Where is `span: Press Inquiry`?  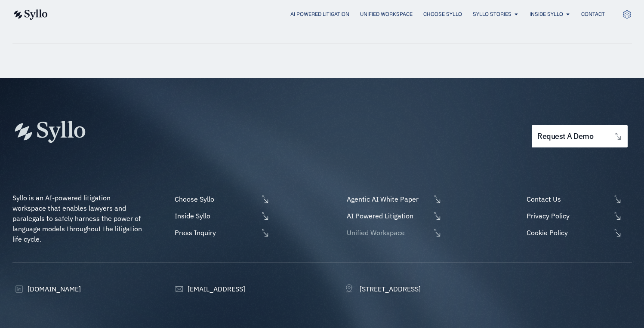 span: Press Inquiry is located at coordinates (215, 233).